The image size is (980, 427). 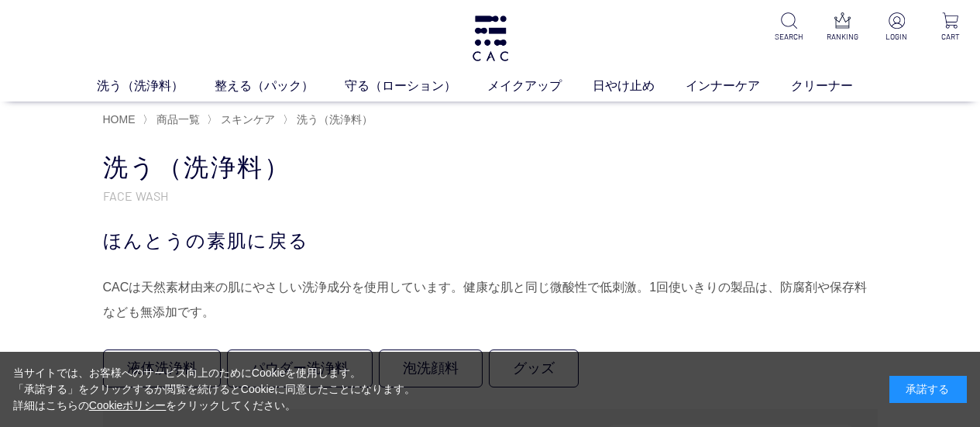 I want to click on div: 承諾する, so click(x=928, y=389).